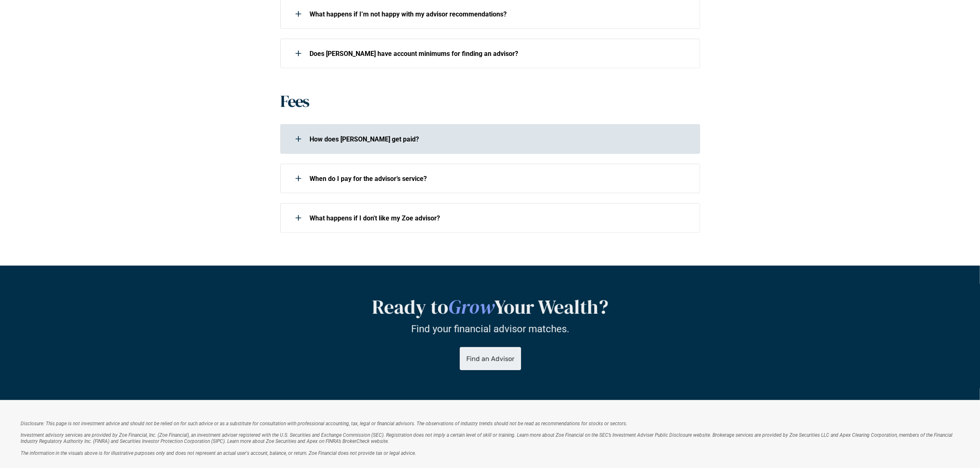  What do you see at coordinates (490, 359) in the screenshot?
I see `p: Find an Advisor` at bounding box center [490, 359].